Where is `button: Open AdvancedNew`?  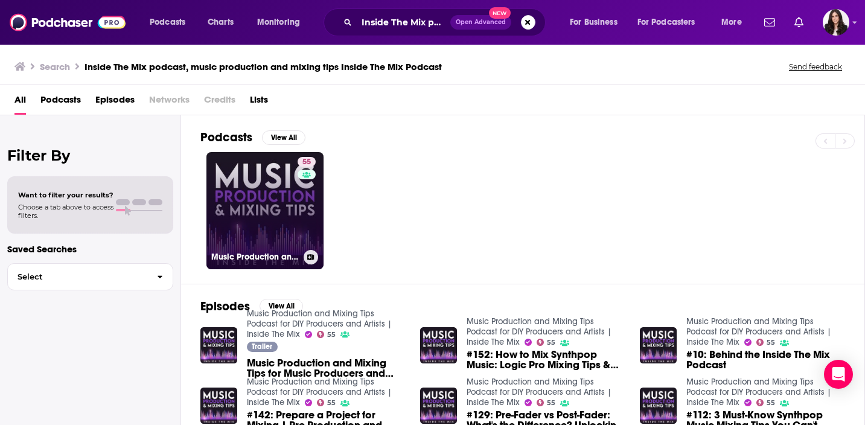 button: Open AdvancedNew is located at coordinates (481, 22).